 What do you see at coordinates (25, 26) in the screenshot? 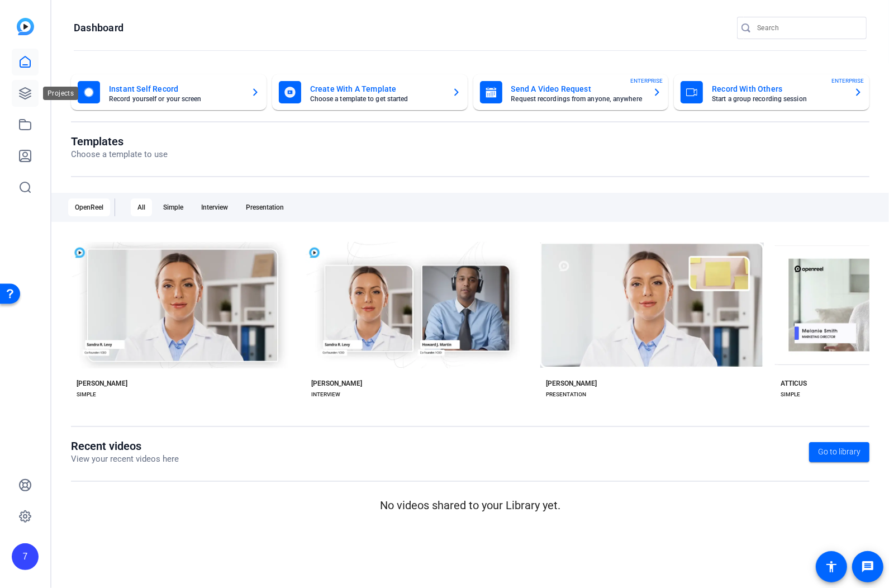
I see `img: blue-gradient.svg` at bounding box center [25, 26].